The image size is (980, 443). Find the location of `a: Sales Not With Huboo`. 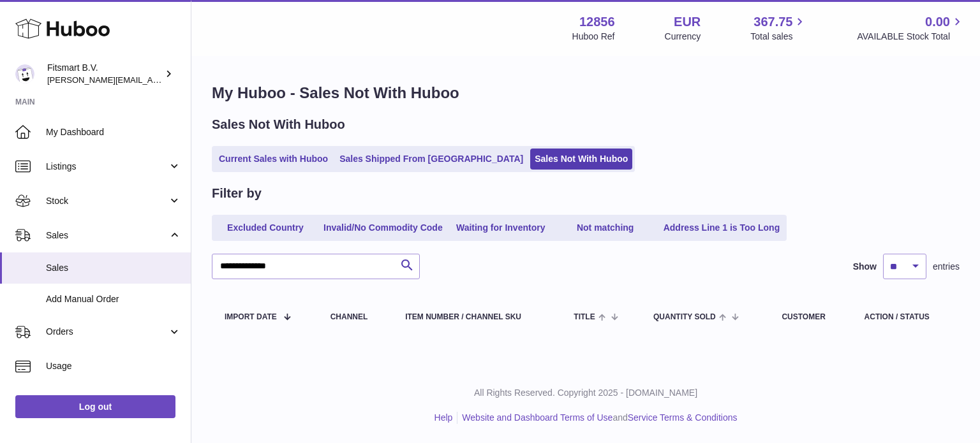

a: Sales Not With Huboo is located at coordinates (581, 159).